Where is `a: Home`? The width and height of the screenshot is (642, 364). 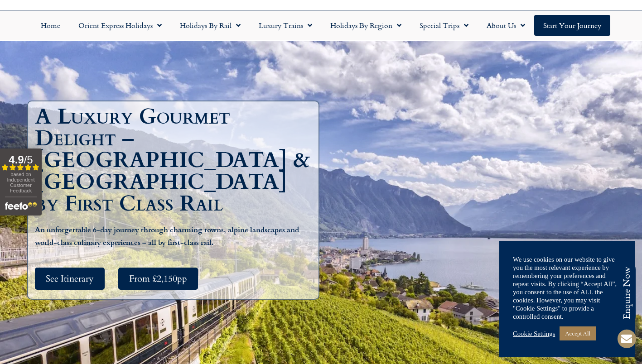
a: Home is located at coordinates (50, 26).